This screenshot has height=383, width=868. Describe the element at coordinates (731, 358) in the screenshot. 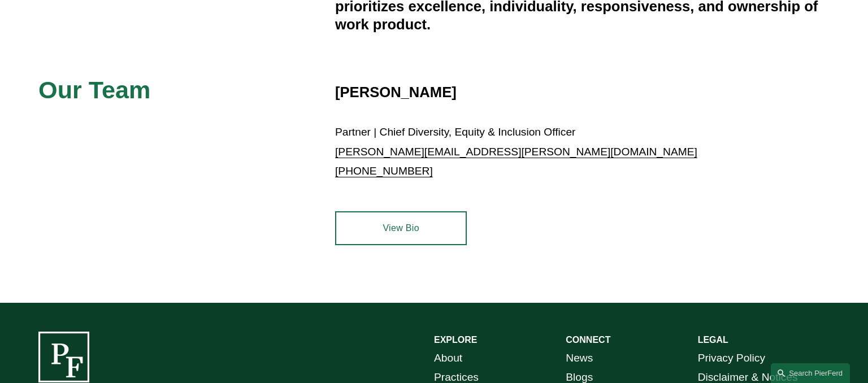

I see `a: Privacy Policy` at that location.